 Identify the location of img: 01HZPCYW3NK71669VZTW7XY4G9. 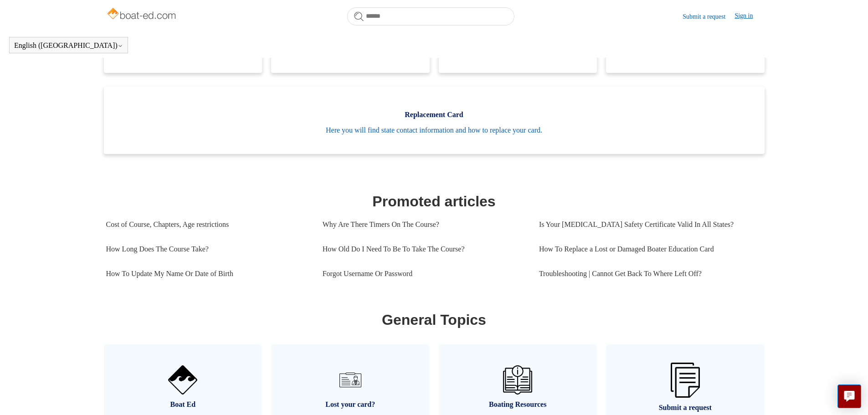
(685, 380).